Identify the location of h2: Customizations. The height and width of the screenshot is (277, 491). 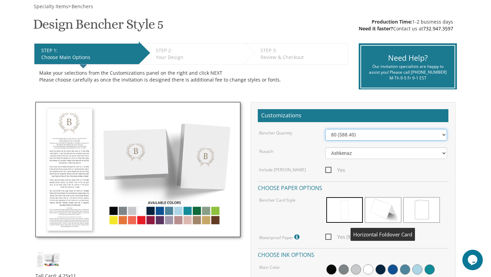
(353, 116).